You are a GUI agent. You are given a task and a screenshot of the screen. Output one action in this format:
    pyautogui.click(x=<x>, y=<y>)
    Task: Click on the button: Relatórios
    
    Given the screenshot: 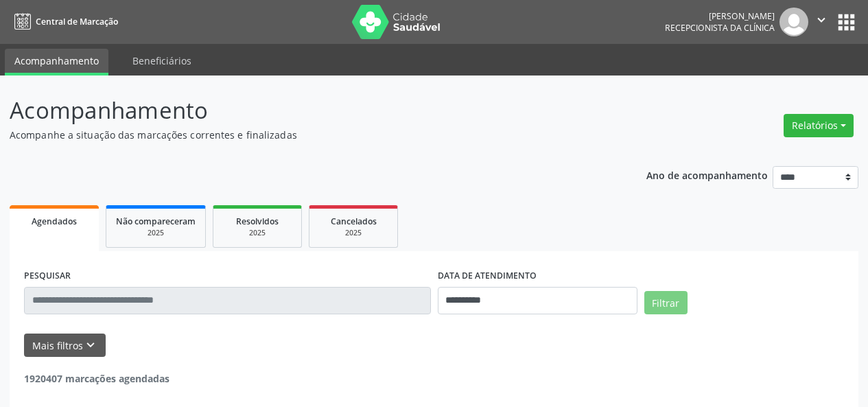 What is the action you would take?
    pyautogui.click(x=819, y=126)
    